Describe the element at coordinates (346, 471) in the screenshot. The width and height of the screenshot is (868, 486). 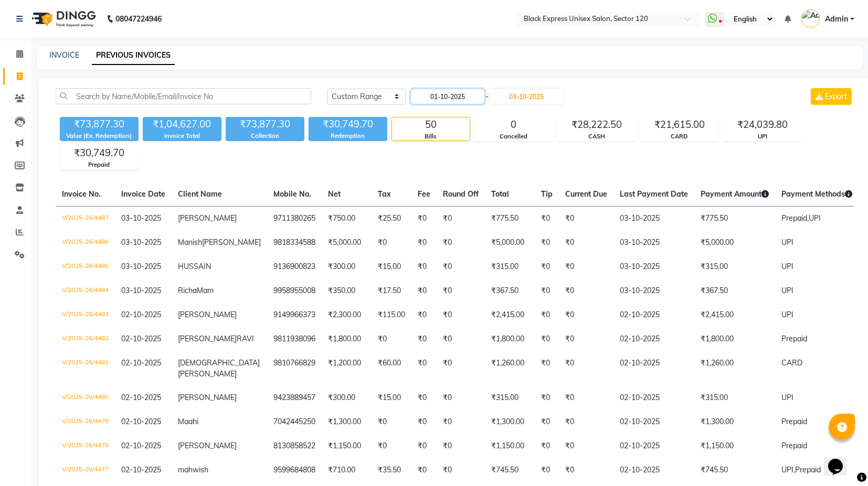
I see `td: ₹710.00` at that location.